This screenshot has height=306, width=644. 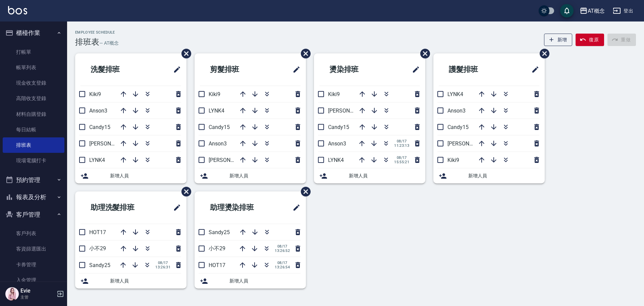 What do you see at coordinates (97, 32) in the screenshot?
I see `h2: Employee Schedule` at bounding box center [97, 32].